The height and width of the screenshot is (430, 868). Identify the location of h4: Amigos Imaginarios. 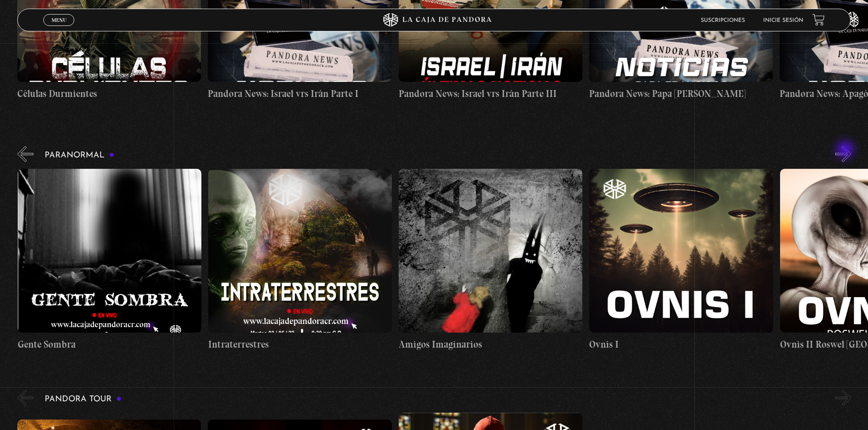
(490, 344).